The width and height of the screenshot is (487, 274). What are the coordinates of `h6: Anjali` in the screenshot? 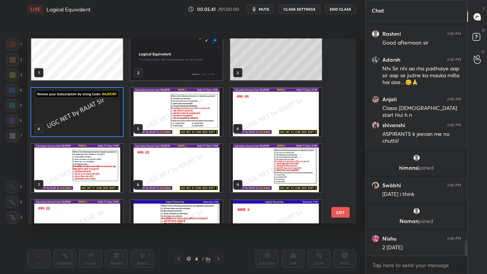 It's located at (390, 99).